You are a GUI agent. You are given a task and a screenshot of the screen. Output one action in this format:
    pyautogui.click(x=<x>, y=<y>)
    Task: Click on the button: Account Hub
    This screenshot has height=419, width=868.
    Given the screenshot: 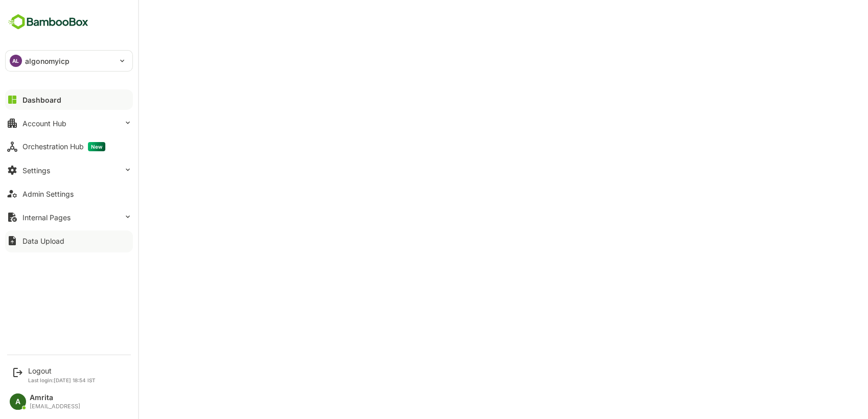 What is the action you would take?
    pyautogui.click(x=69, y=123)
    